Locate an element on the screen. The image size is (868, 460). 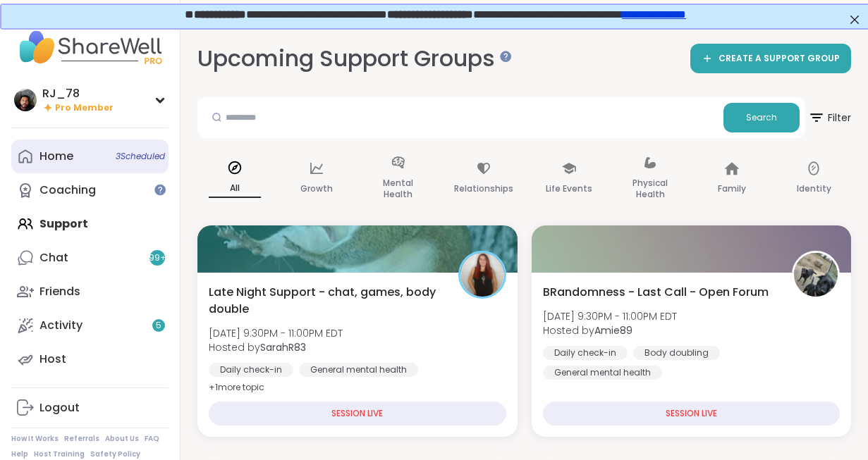
p: Growth is located at coordinates (317, 189).